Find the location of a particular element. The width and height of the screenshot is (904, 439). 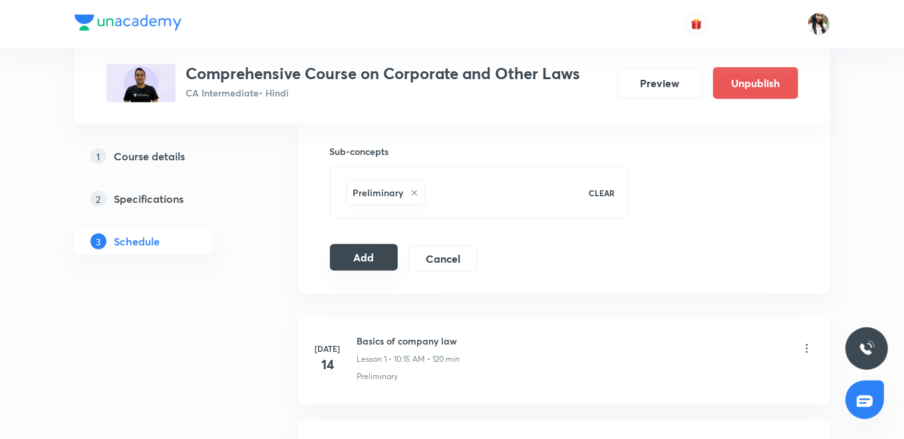

button: Preview is located at coordinates (660, 83).